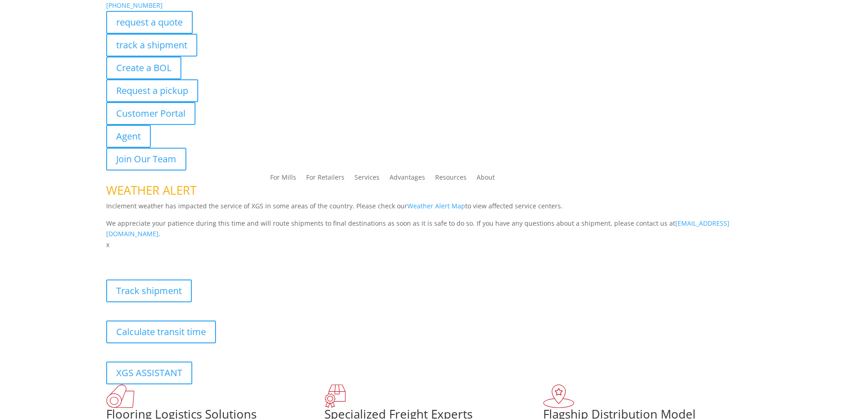  I want to click on a: request a quote, so click(149, 23).